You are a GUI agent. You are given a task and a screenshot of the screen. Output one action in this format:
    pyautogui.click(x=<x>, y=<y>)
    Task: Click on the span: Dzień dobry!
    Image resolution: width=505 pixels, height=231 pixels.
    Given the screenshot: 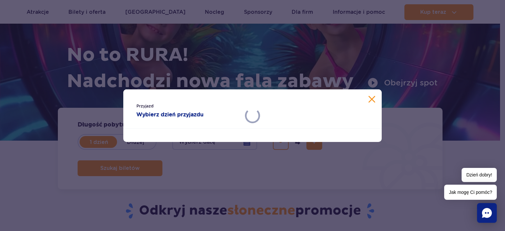 What is the action you would take?
    pyautogui.click(x=479, y=175)
    